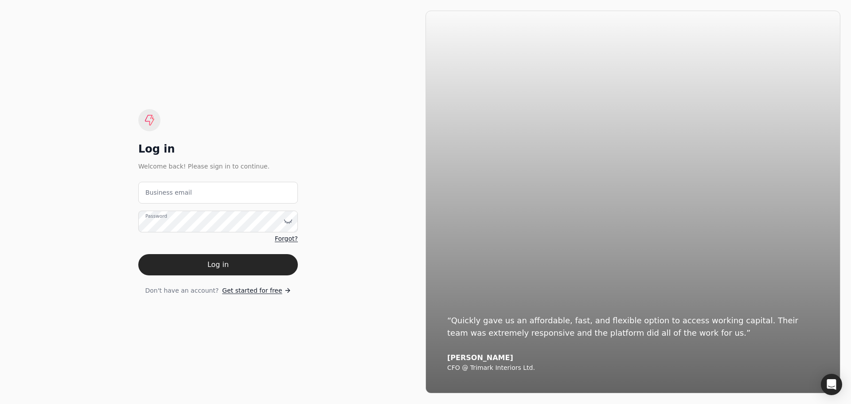 The height and width of the screenshot is (404, 851). What do you see at coordinates (633, 327) in the screenshot?
I see `div: “Quickly gave us an affordable, fast, and flexible option to access working capital. Their team w...` at bounding box center [633, 327].